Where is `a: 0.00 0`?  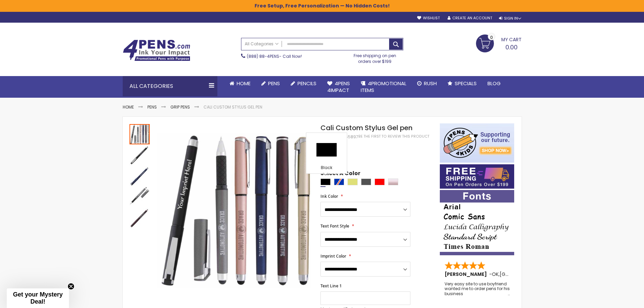 a: 0.00 0 is located at coordinates (498, 43).